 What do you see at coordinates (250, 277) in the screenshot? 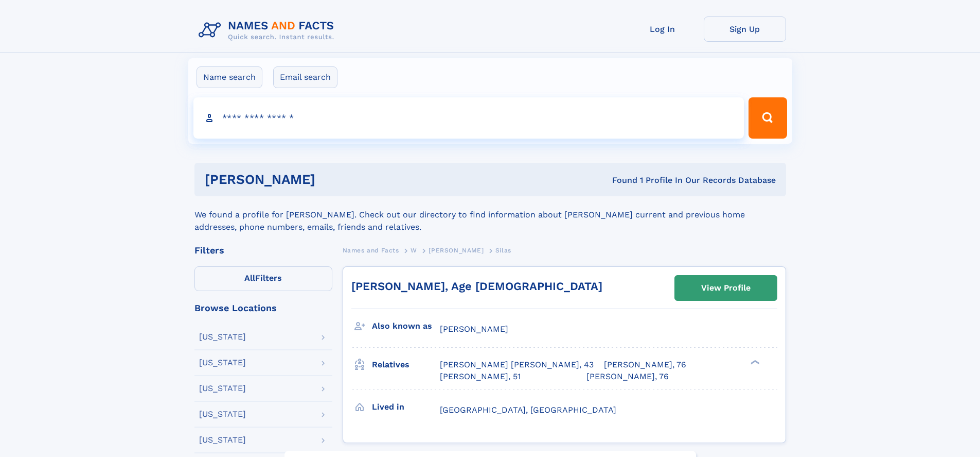
I see `span: All` at bounding box center [250, 277].